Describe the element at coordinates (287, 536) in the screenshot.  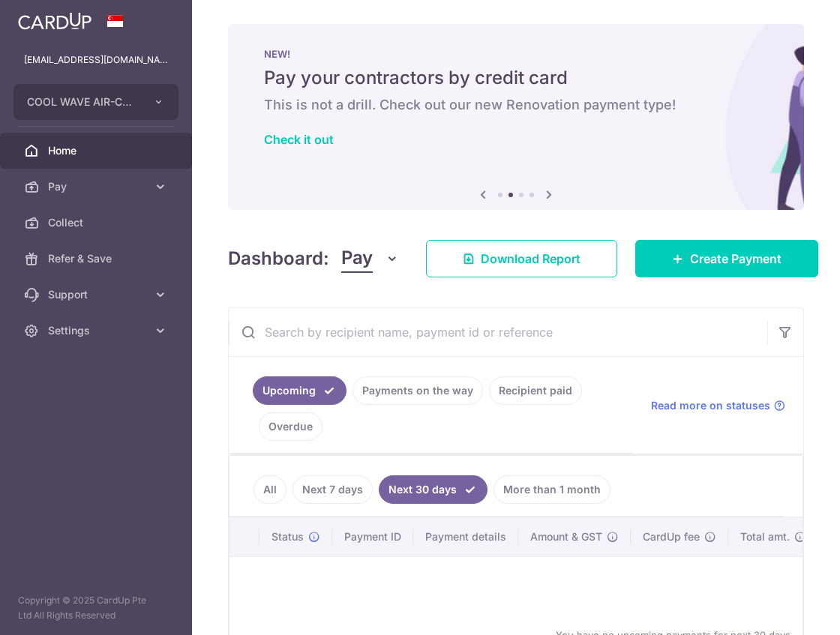
I see `span: Status` at that location.